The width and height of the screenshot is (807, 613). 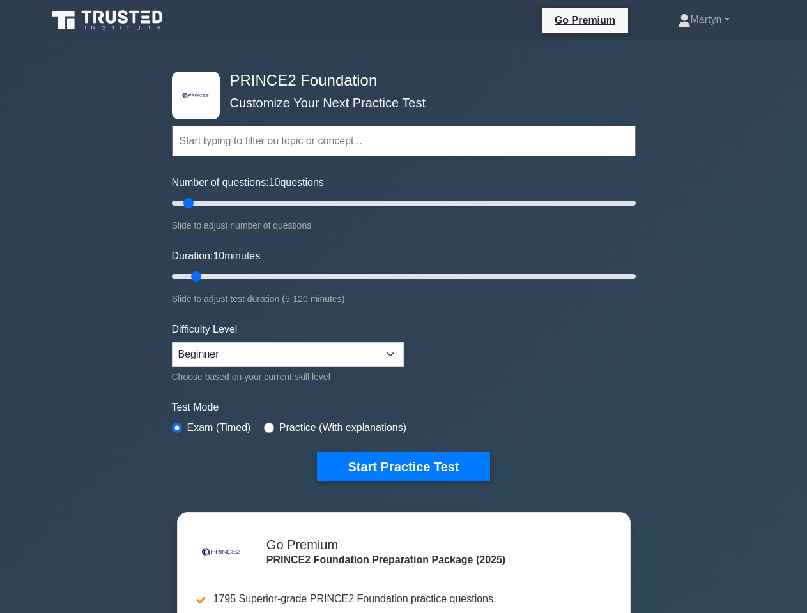 I want to click on label: Number of questions: questions, so click(x=248, y=183).